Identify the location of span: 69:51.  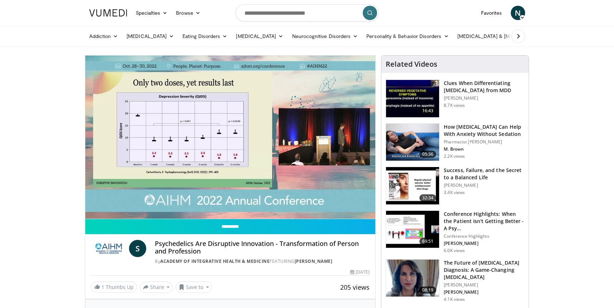
(428, 241).